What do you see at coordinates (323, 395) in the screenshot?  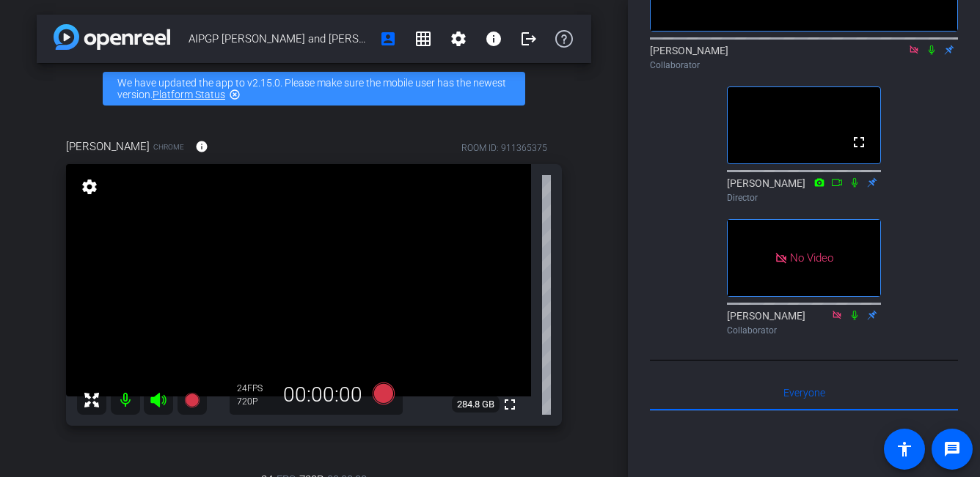 I see `div: 00:00:00` at bounding box center [323, 395].